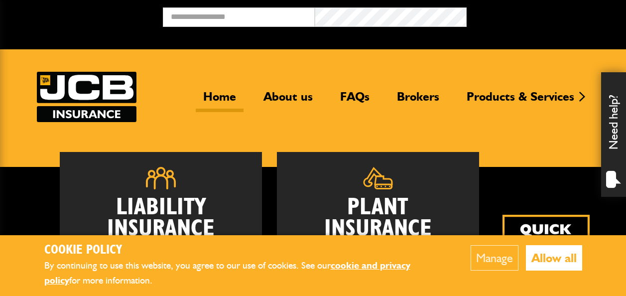  Describe the element at coordinates (161, 221) in the screenshot. I see `h2: Liability Insurance` at that location.